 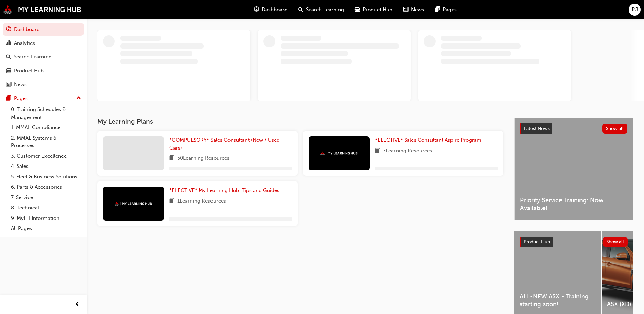 What do you see at coordinates (275, 10) in the screenshot?
I see `span: Dashboard` at bounding box center [275, 10].